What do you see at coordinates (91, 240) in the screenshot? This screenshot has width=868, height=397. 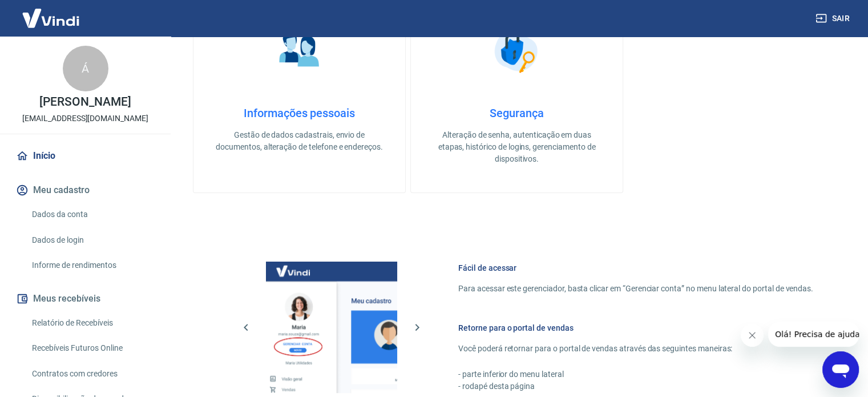 I see `a: Dados de login` at bounding box center [91, 240].